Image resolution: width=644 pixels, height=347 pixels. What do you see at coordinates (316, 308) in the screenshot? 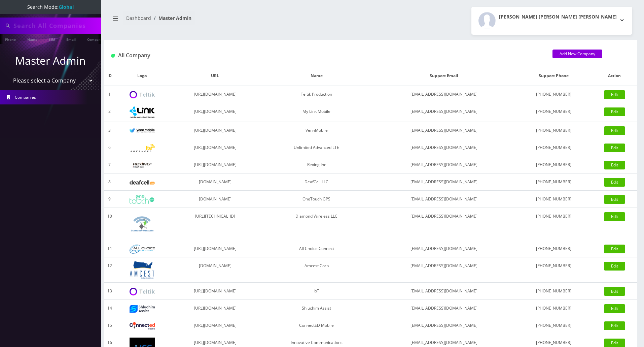
I see `td: Shluchim Assist` at bounding box center [316, 308].